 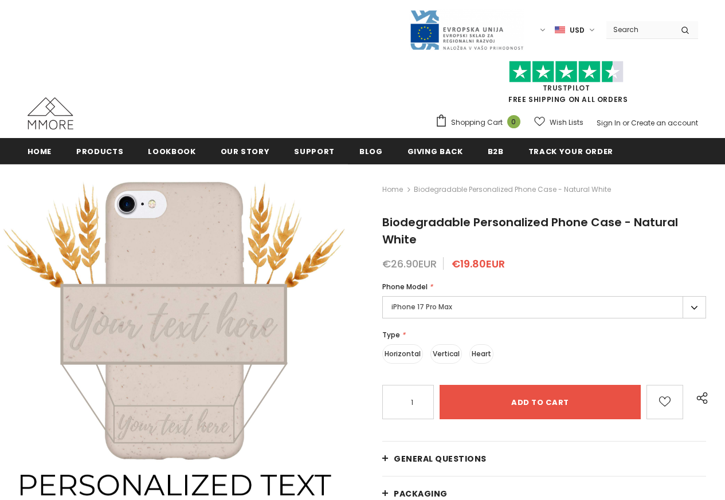 I want to click on a: Javni Razpis, so click(x=467, y=29).